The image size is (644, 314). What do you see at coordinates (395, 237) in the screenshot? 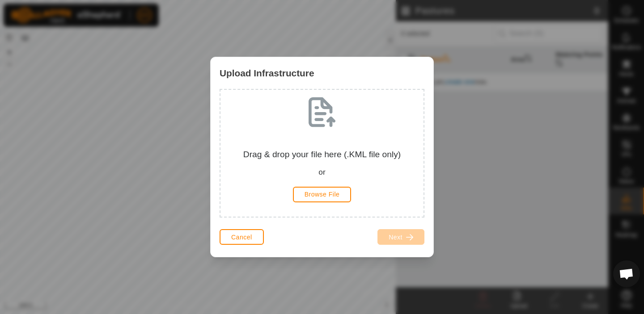
I see `span: Next` at bounding box center [395, 237].